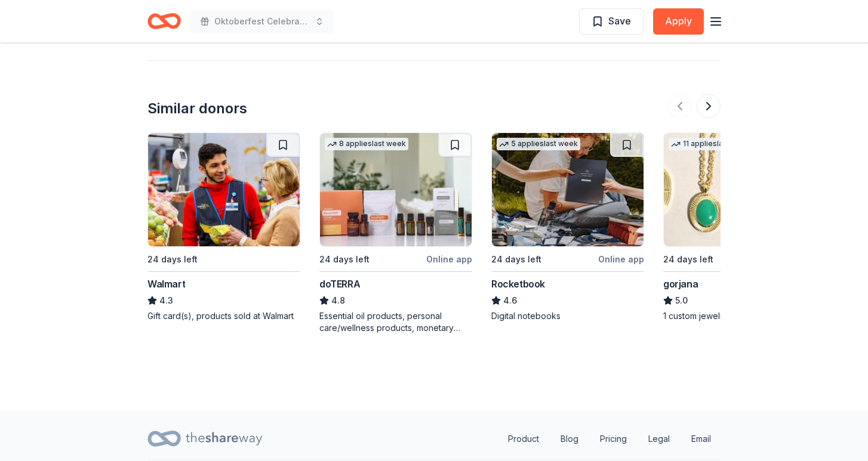 The height and width of the screenshot is (461, 868). Describe the element at coordinates (164, 21) in the screenshot. I see `a: Home` at that location.